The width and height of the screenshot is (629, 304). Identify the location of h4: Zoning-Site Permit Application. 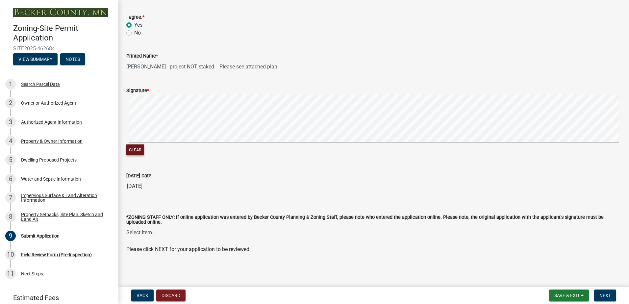
(63, 33).